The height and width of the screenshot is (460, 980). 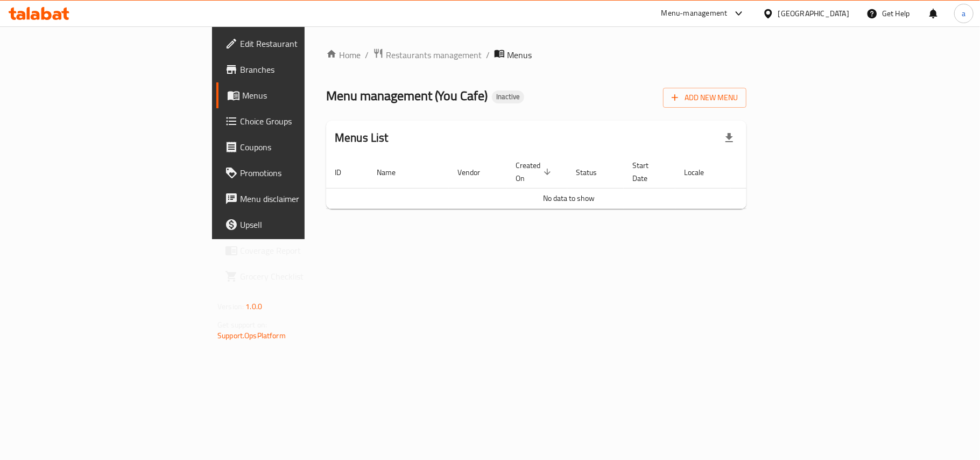 What do you see at coordinates (963, 14) in the screenshot?
I see `span: a` at bounding box center [963, 14].